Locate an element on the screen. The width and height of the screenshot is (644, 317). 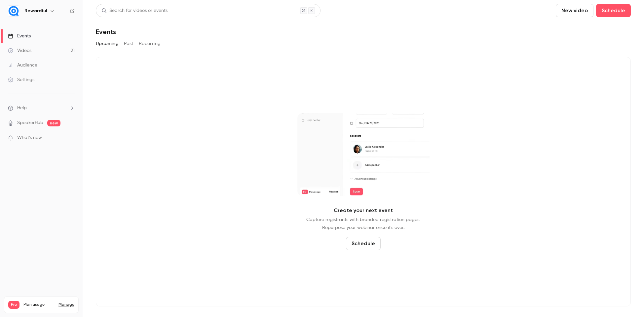
li: help-dropdown-opener is located at coordinates (41, 108).